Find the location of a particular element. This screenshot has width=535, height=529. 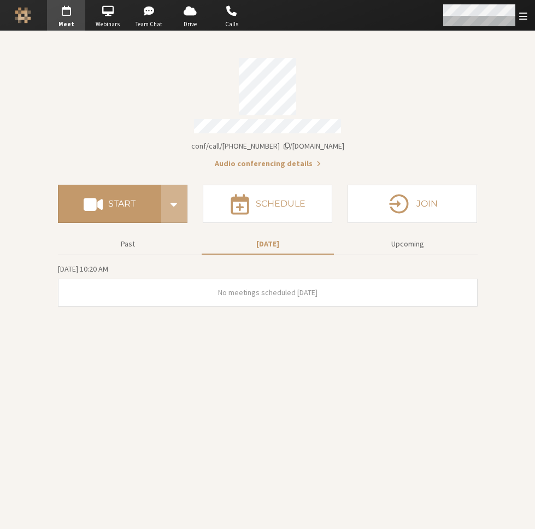

span: Team Chat is located at coordinates (149, 24).